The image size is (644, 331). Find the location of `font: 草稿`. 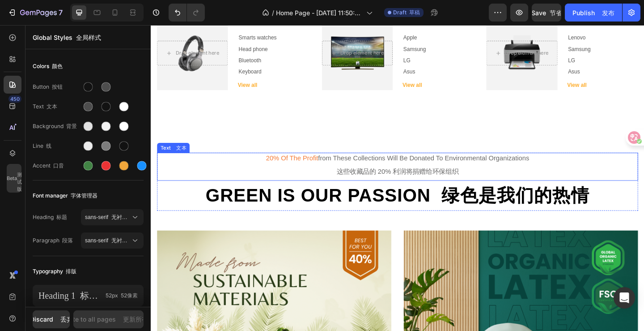

font: 草稿 is located at coordinates (415, 12).